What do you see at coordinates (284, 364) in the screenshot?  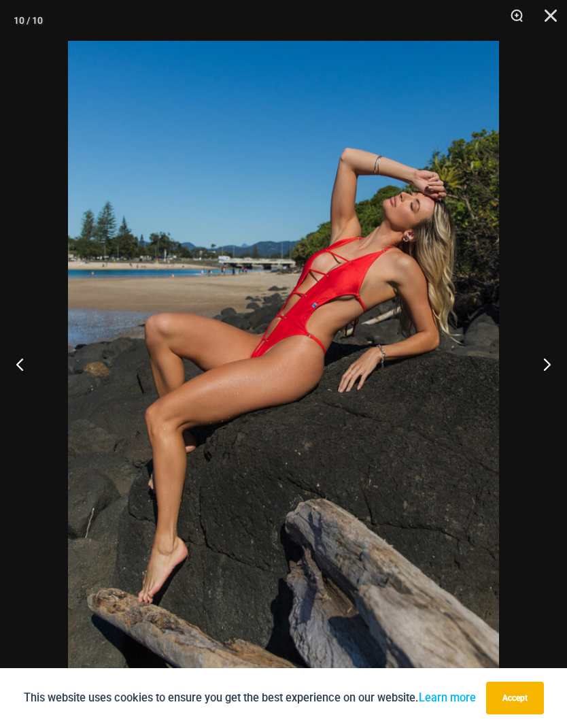 I see `img: Link Tangello 8650 One Piece Monokini 06` at bounding box center [284, 364].